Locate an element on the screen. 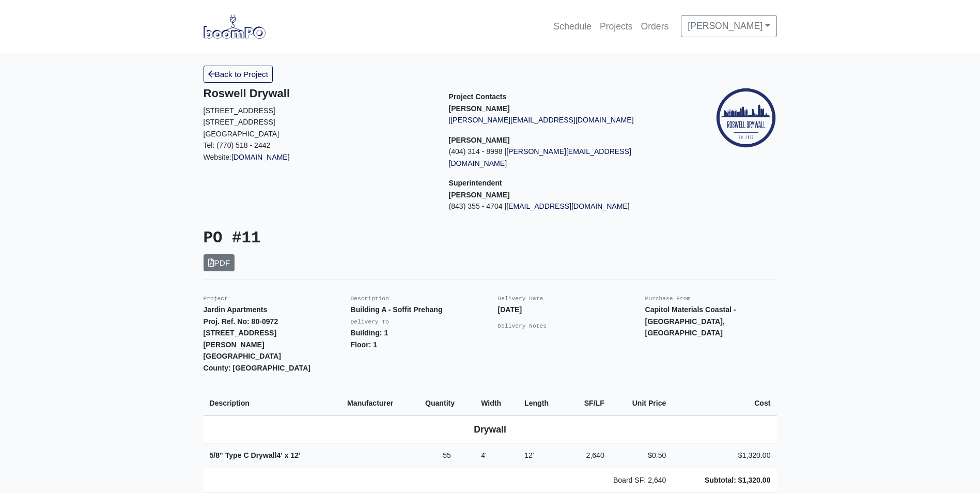 This screenshot has height=493, width=980. small: Description is located at coordinates (369, 299).